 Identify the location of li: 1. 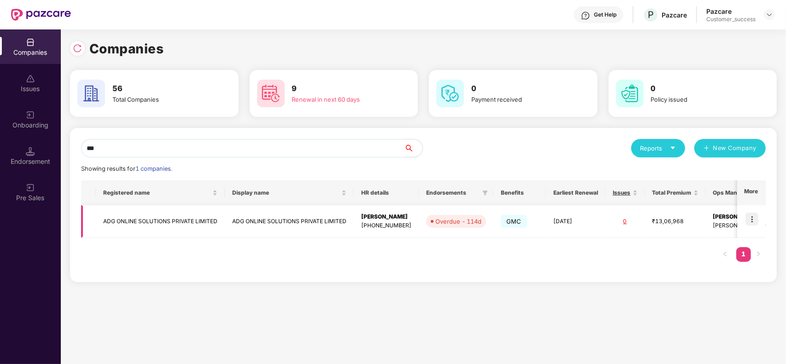
(743, 255).